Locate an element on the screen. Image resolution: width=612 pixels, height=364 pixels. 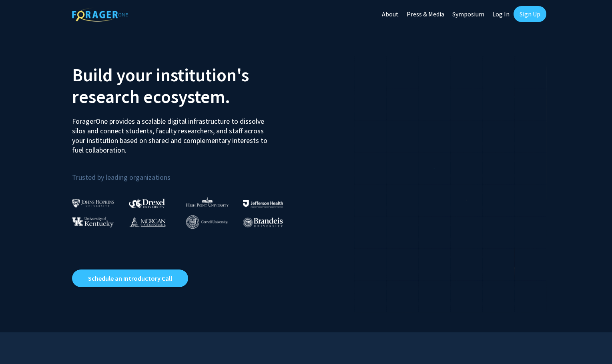
img: Johns Hopkins University is located at coordinates (93, 203).